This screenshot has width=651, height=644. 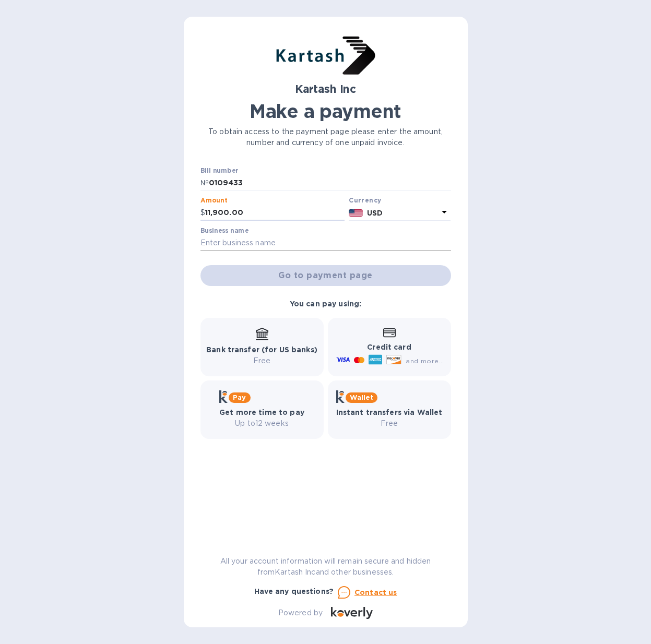 I want to click on b: Currency, so click(x=365, y=200).